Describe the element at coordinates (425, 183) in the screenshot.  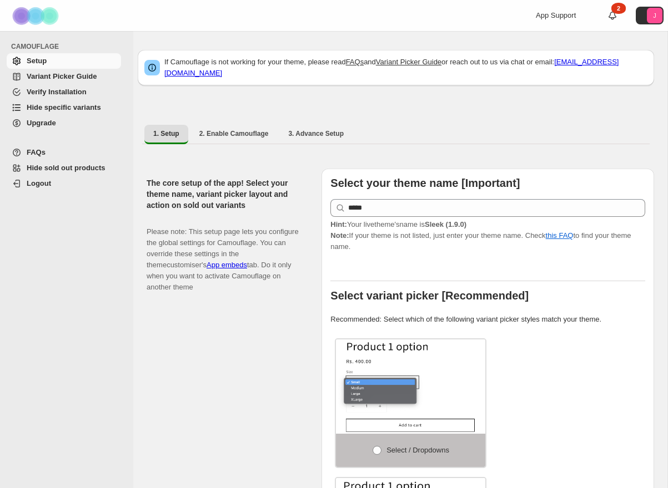
I see `b: Select your theme name [Important]` at that location.